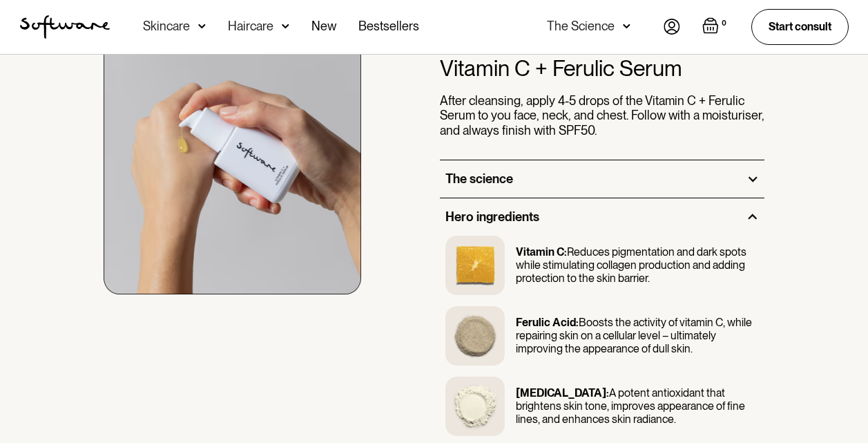 Image resolution: width=868 pixels, height=443 pixels. Describe the element at coordinates (716, 27) in the screenshot. I see `a: Open empty cart` at that location.